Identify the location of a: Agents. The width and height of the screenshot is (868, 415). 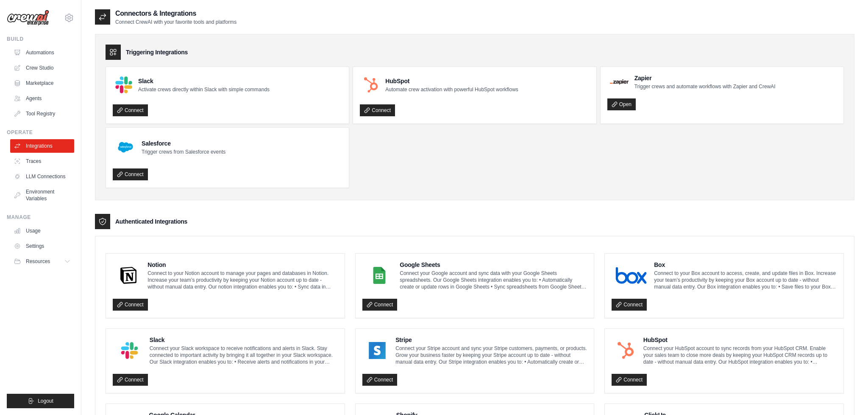
(42, 98).